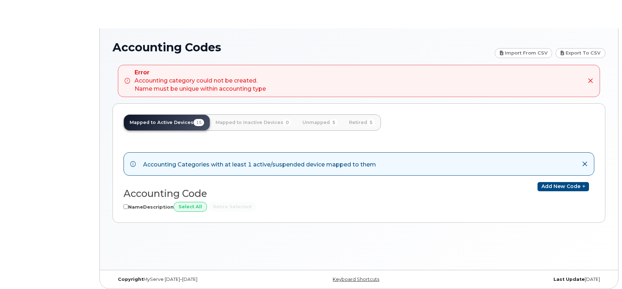 The width and height of the screenshot is (622, 289). What do you see at coordinates (253, 123) in the screenshot?
I see `a: Mapped to Inactive Devices` at bounding box center [253, 123].